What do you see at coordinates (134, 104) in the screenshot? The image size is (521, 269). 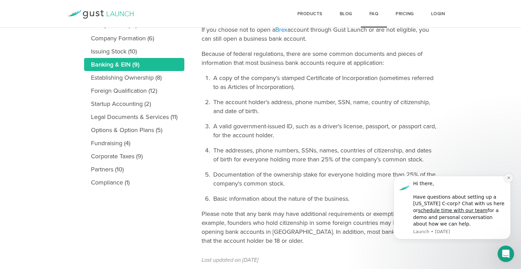 I see `a: Startup Accounting (2)` at bounding box center [134, 104].